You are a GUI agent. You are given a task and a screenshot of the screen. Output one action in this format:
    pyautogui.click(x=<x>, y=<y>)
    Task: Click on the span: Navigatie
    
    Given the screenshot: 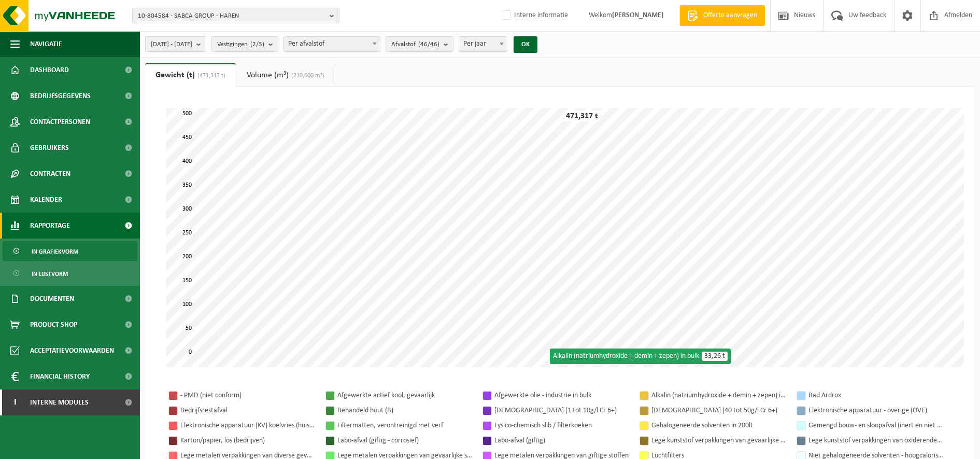 What is the action you would take?
    pyautogui.click(x=46, y=44)
    